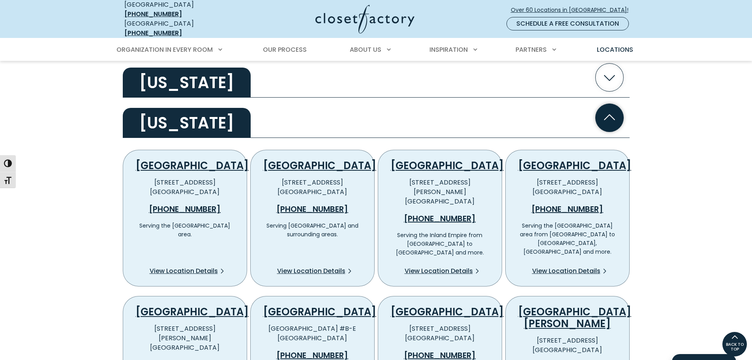 The height and width of the screenshot is (360, 752). I want to click on span: Locations, so click(615, 49).